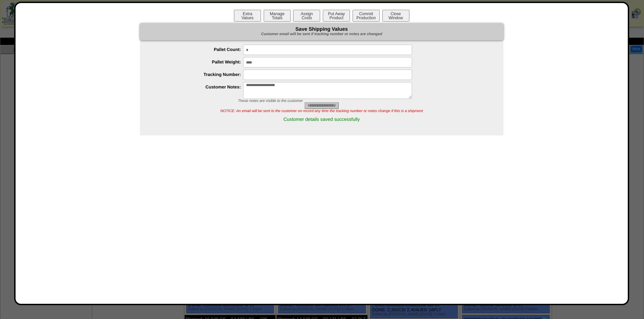 The height and width of the screenshot is (319, 644). Describe the element at coordinates (322, 119) in the screenshot. I see `div: Customer details saved successfully` at that location.